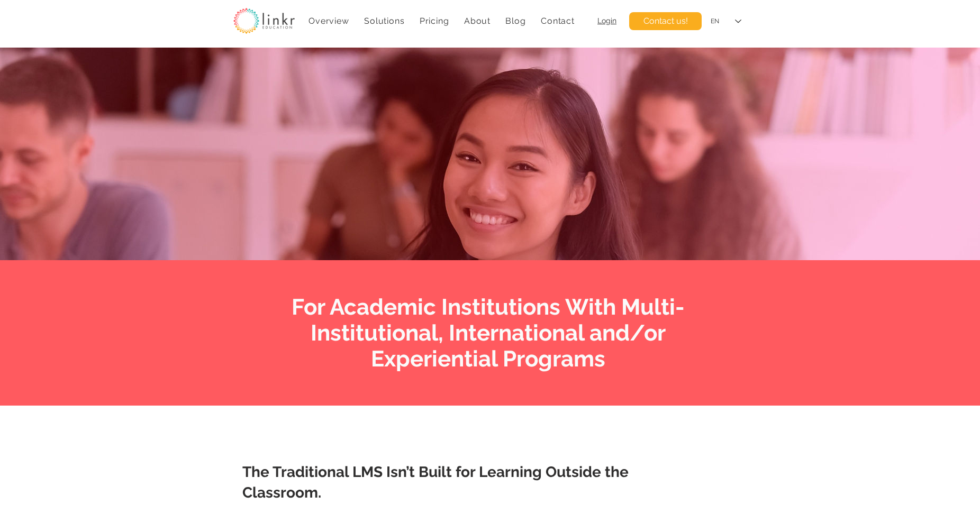 This screenshot has height=505, width=980. What do you see at coordinates (329, 20) in the screenshot?
I see `span: Overview` at bounding box center [329, 20].